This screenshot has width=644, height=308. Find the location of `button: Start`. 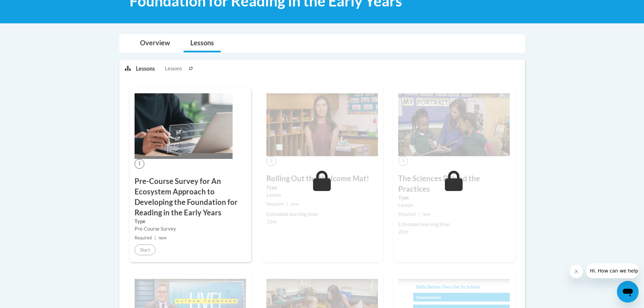

button: Start is located at coordinates (145, 249).